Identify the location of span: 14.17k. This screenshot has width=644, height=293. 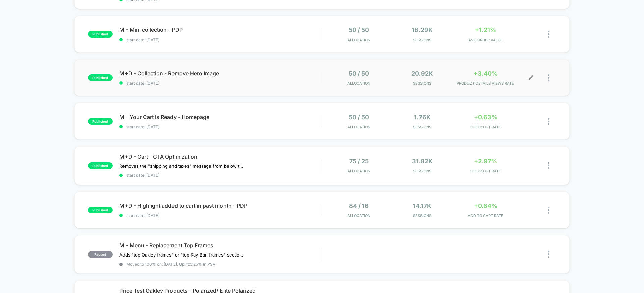
(422, 205).